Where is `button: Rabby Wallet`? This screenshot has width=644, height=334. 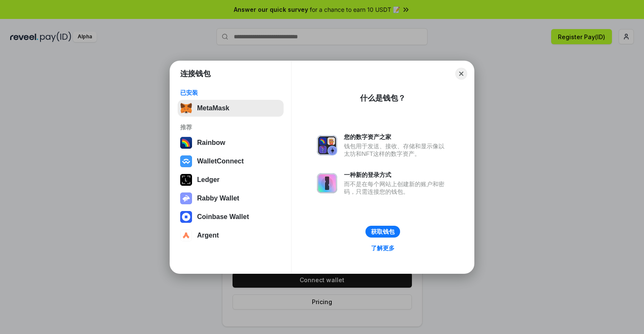 button: Rabby Wallet is located at coordinates (230, 199).